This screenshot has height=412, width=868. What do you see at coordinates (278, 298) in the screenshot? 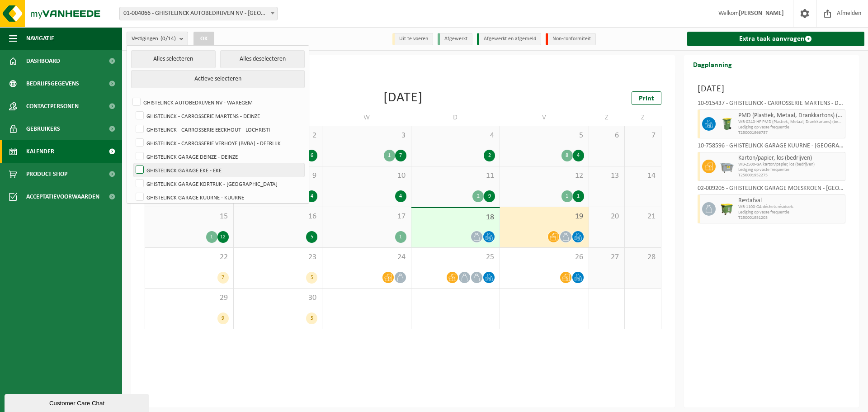
I see `span: 30` at bounding box center [278, 298].